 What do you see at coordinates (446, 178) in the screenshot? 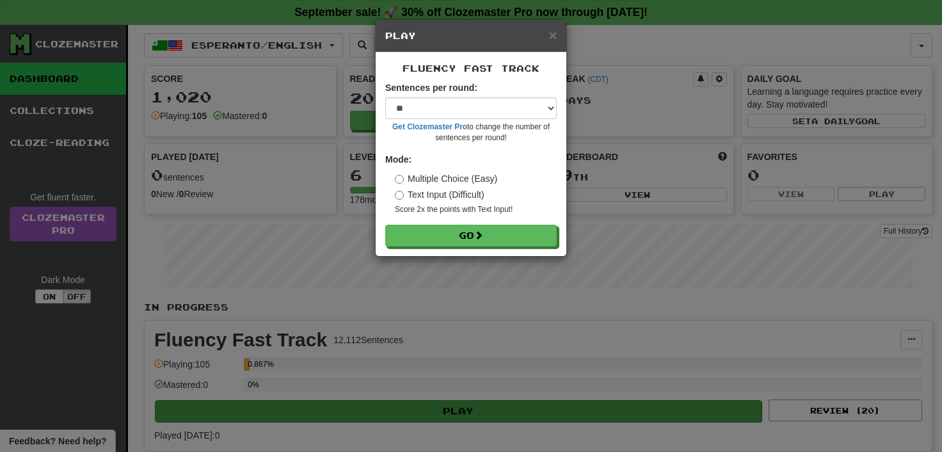
I see `label: Multiple Choice (Easy)` at bounding box center [446, 178].